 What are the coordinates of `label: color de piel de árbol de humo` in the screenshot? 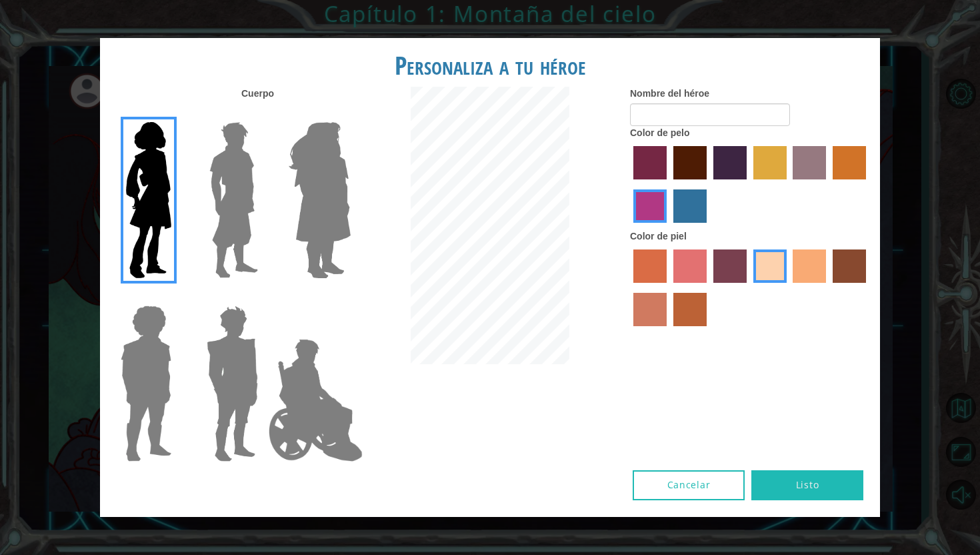 It's located at (690, 309).